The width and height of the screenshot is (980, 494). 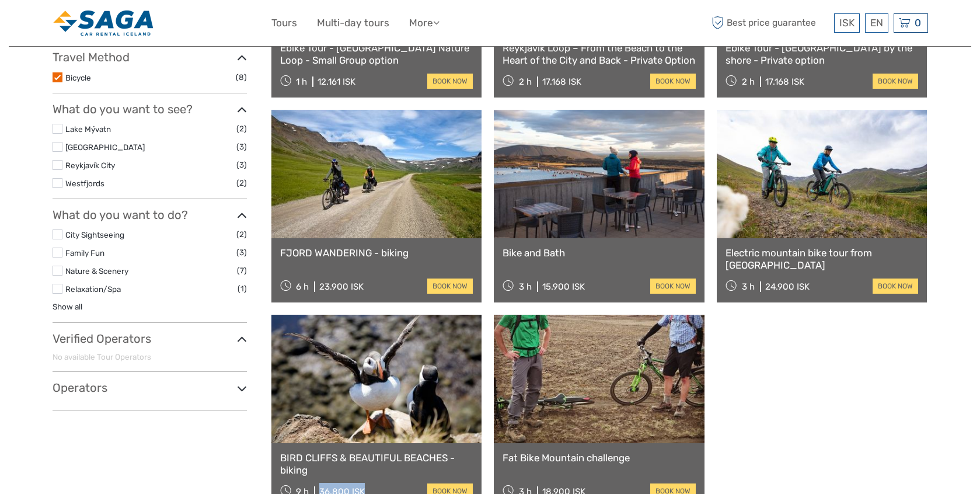 What do you see at coordinates (102, 357) in the screenshot?
I see `span: No available Tour Operators` at bounding box center [102, 357].